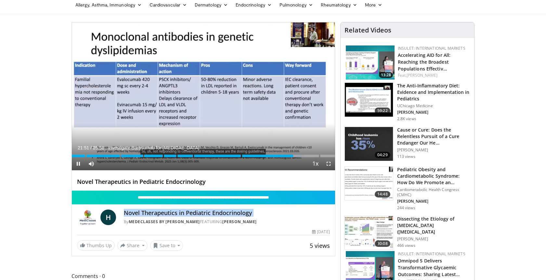  What do you see at coordinates (382, 244) in the screenshot?
I see `span: 30:08` at bounding box center [382, 244].